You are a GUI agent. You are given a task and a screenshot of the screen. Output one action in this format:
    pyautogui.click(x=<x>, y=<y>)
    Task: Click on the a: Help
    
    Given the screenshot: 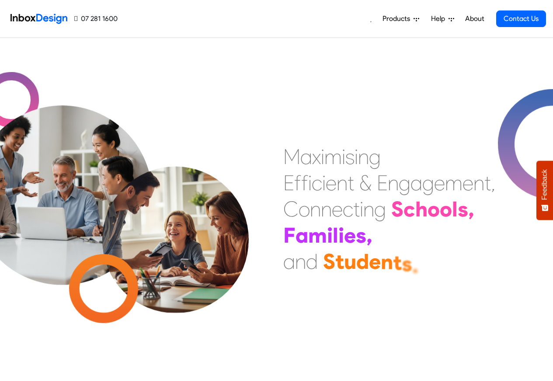 What is the action you would take?
    pyautogui.click(x=442, y=19)
    